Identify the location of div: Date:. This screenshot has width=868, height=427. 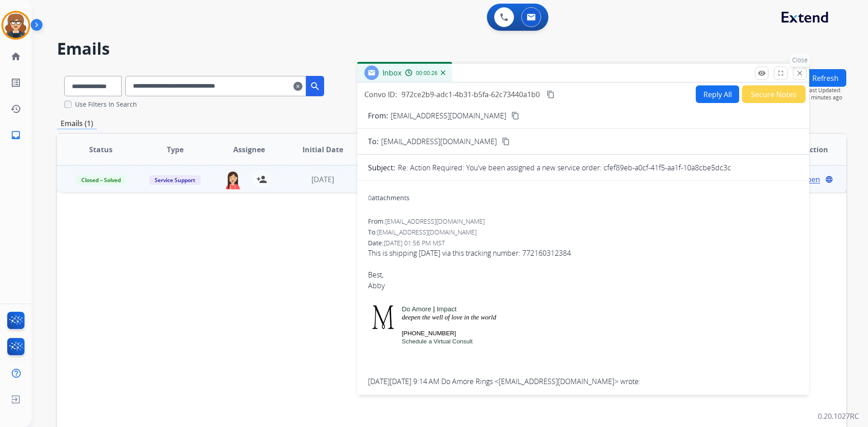
(584, 243).